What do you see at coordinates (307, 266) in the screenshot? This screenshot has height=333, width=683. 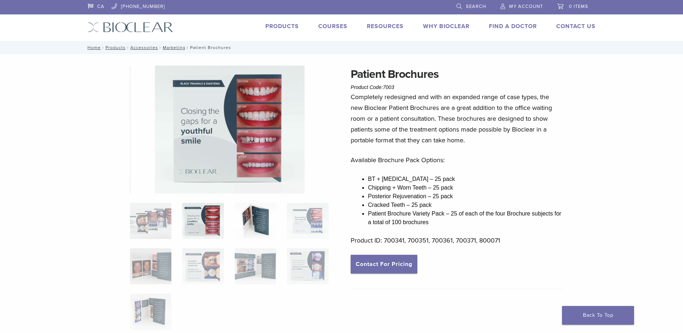 I see `img: Patient Brochures - Image 8` at bounding box center [307, 266].